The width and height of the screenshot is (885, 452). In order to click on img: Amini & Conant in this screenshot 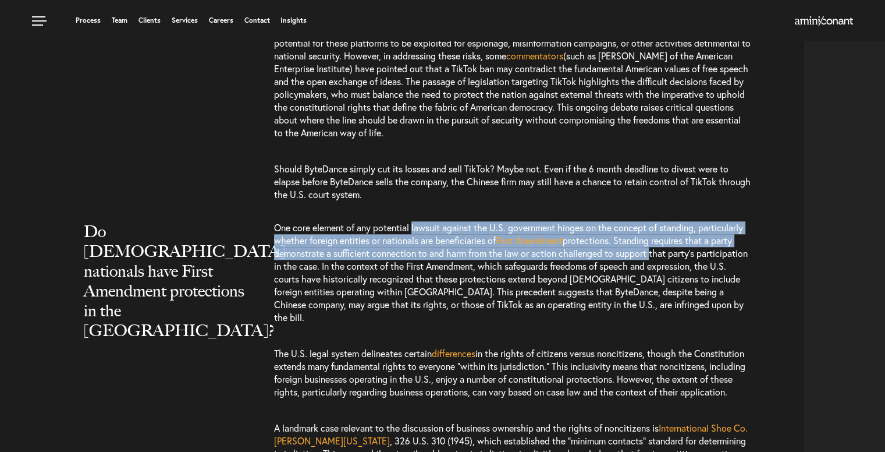, I will do `click(824, 21)`.